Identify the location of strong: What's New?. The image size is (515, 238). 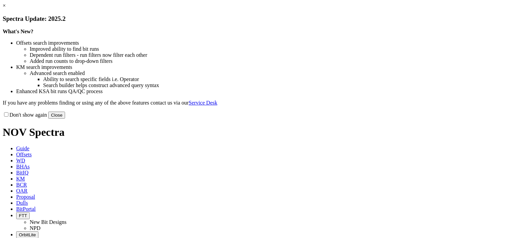
(18, 31).